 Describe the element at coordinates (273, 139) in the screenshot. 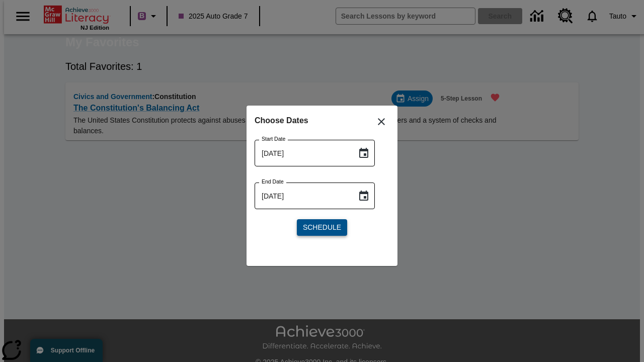

I see `label: Start Date` at that location.